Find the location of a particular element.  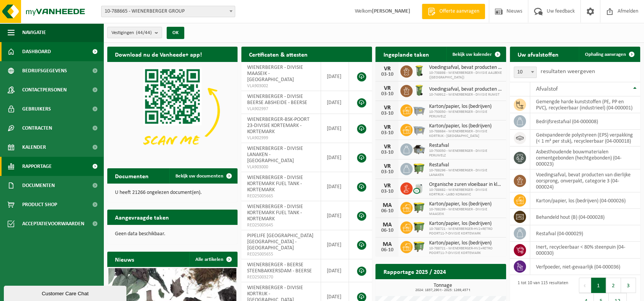

span: Ophaling aanvragen is located at coordinates (606, 55).